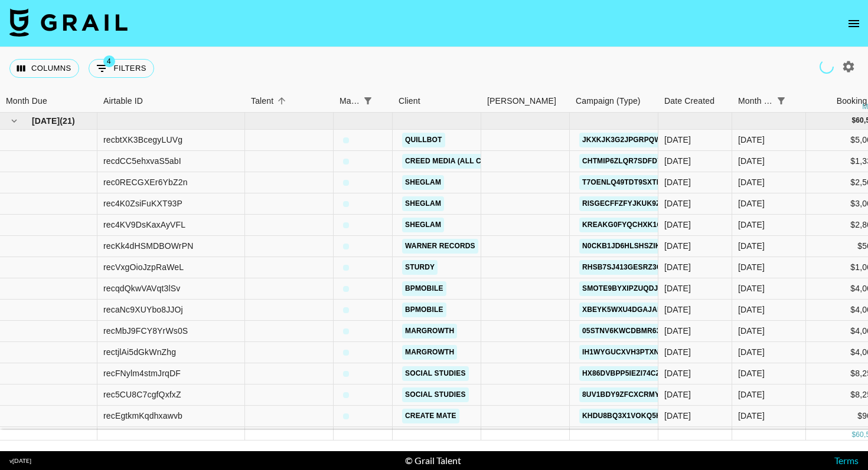 The image size is (868, 470). I want to click on button: Select columns, so click(44, 68).